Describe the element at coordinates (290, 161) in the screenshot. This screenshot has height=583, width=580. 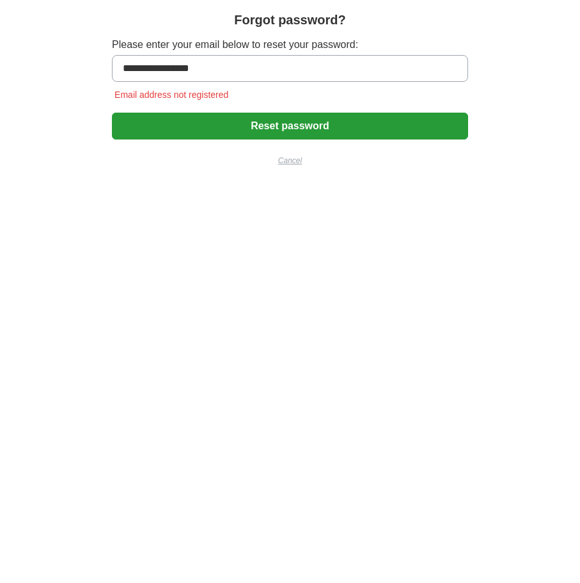
I see `a: Cancel` at that location.